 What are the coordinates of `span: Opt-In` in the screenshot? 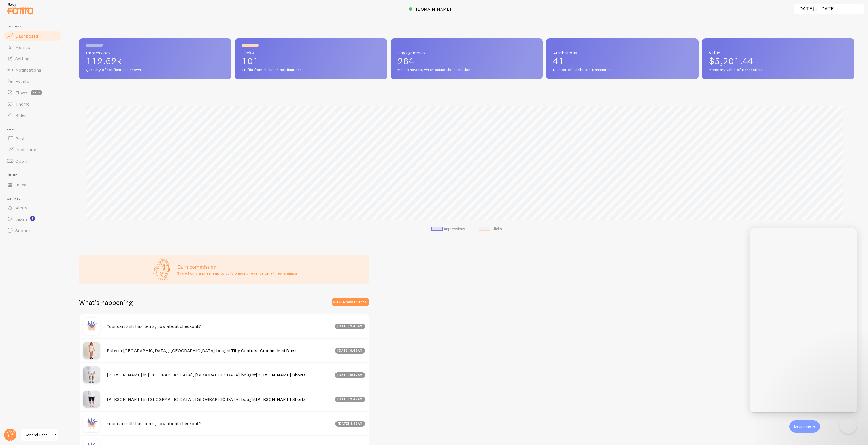 It's located at (22, 161).